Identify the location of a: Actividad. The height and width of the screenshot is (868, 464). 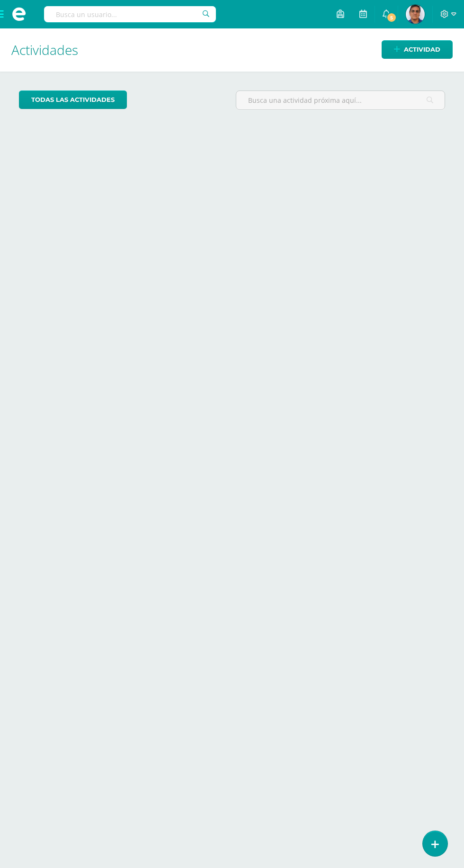
(417, 49).